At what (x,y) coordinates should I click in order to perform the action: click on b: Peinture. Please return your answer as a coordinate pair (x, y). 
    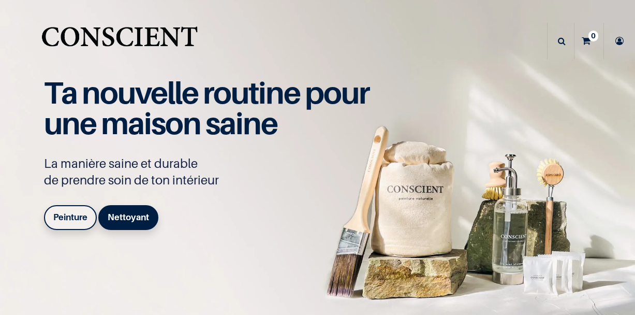
    Looking at the image, I should click on (70, 217).